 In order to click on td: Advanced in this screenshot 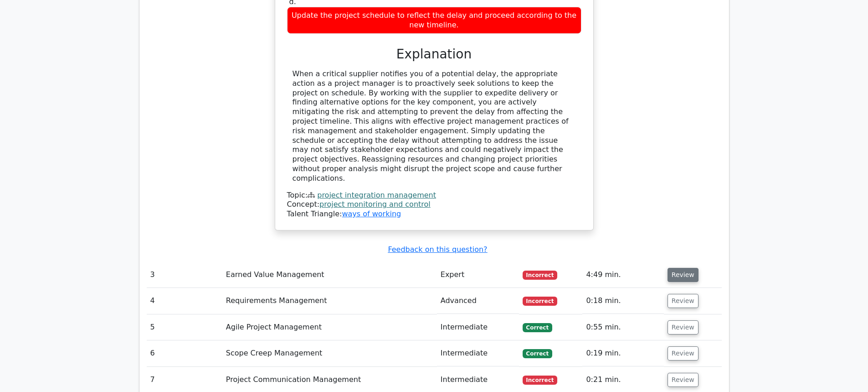, I will do `click(478, 301)`.